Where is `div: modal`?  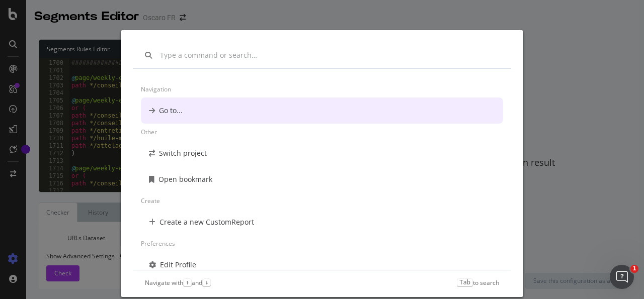 div: modal is located at coordinates (322, 163).